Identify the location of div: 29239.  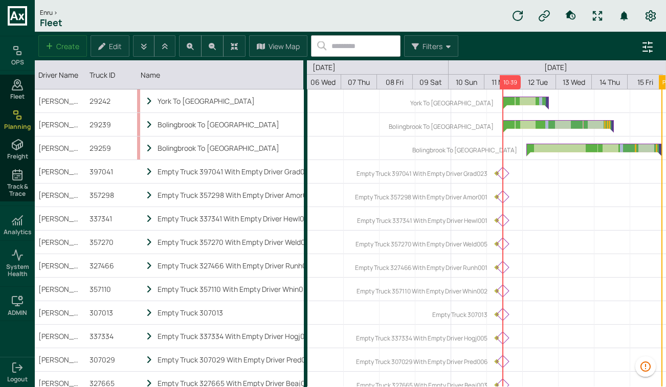
(111, 124).